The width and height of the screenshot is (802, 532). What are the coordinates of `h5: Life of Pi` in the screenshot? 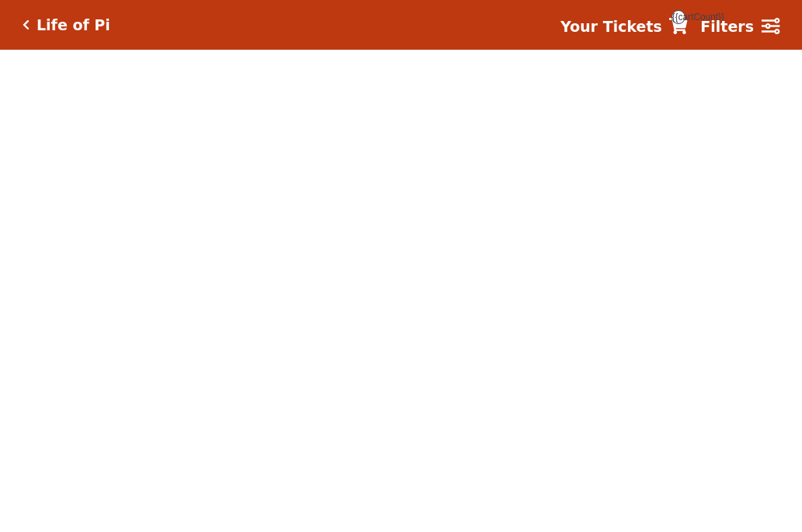 It's located at (73, 25).